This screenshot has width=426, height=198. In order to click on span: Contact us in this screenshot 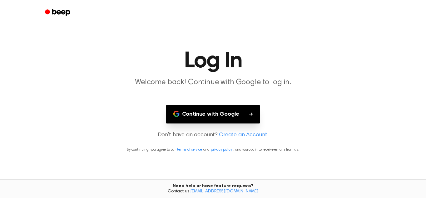, I will do `click(213, 192)`.